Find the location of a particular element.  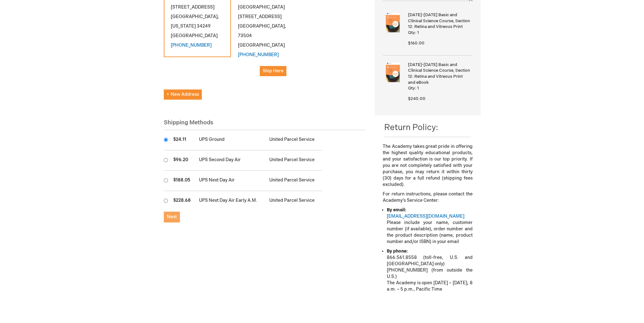

li: Please include your name, customer number (if available), order number and the product descriptio... is located at coordinates (430, 226).